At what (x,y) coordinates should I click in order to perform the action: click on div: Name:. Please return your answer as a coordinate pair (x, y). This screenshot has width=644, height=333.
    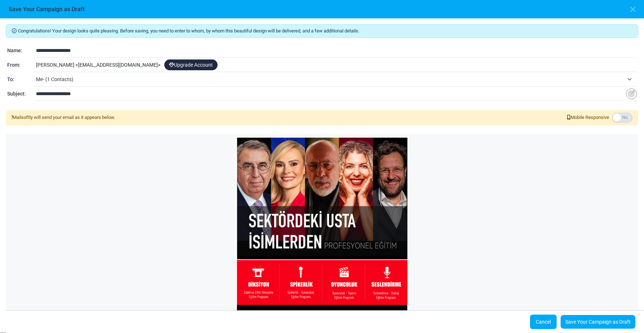
    Looking at the image, I should click on (20, 50).